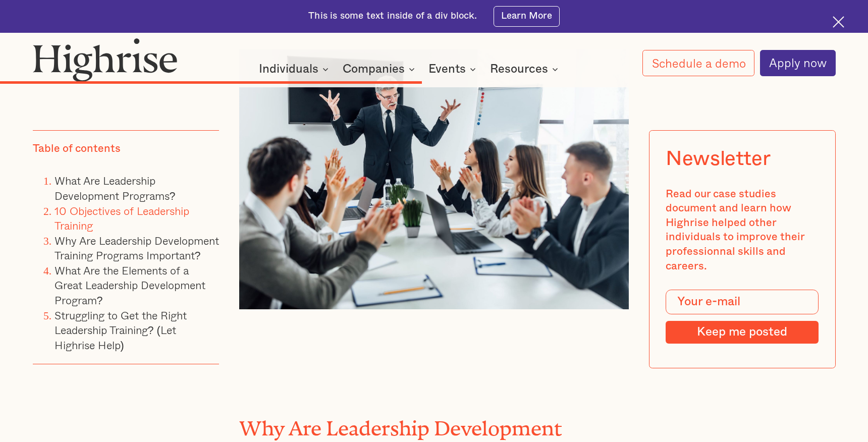 The height and width of the screenshot is (442, 868). What do you see at coordinates (742, 230) in the screenshot?
I see `div: Read our case studies document and learn how Highrise helped other individuals to improve their p...` at bounding box center [742, 230].